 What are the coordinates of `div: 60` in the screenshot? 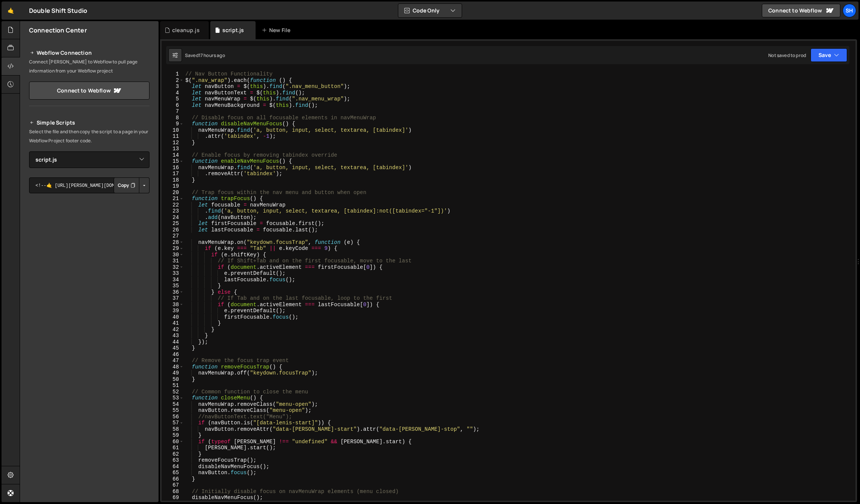 It's located at (173, 441).